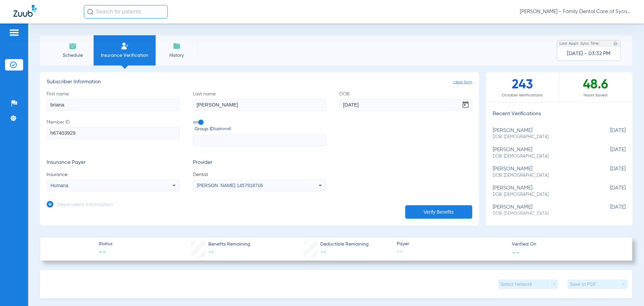 The height and width of the screenshot is (306, 644). Describe the element at coordinates (406, 100) in the screenshot. I see `label: DOB` at that location.